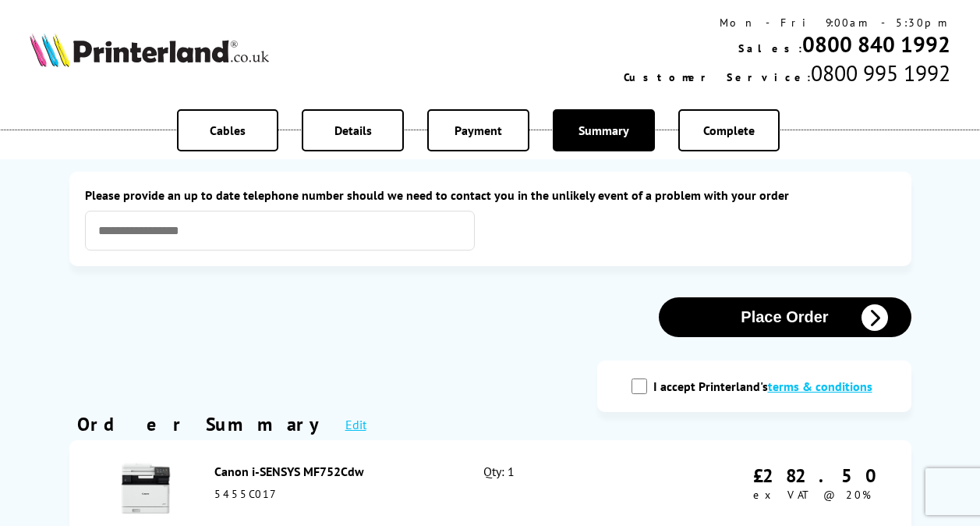 The width and height of the screenshot is (980, 526). Describe the element at coordinates (820, 386) in the screenshot. I see `a: modal_tc` at that location.